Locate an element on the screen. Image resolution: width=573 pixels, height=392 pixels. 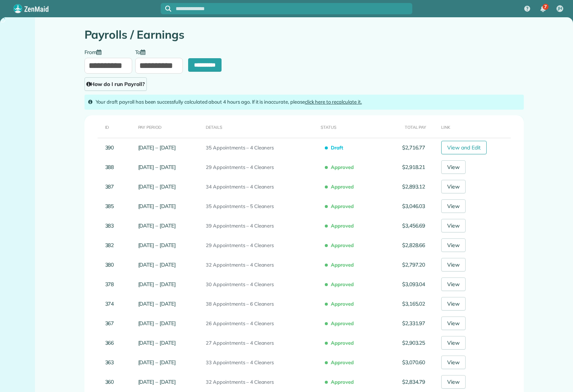
th: Link is located at coordinates (476, 127).